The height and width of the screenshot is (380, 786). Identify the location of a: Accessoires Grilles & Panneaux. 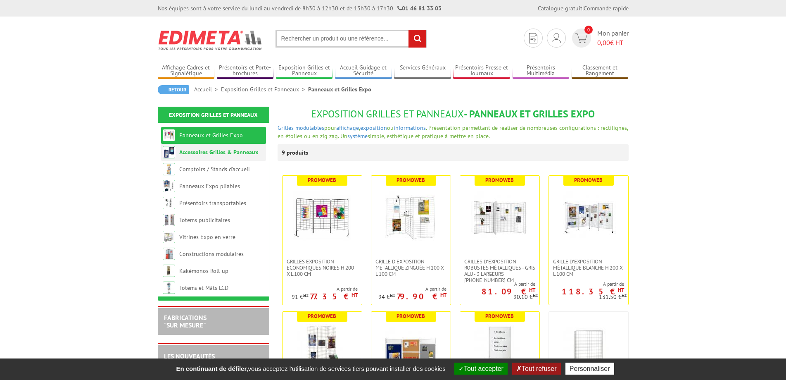
(219, 152).